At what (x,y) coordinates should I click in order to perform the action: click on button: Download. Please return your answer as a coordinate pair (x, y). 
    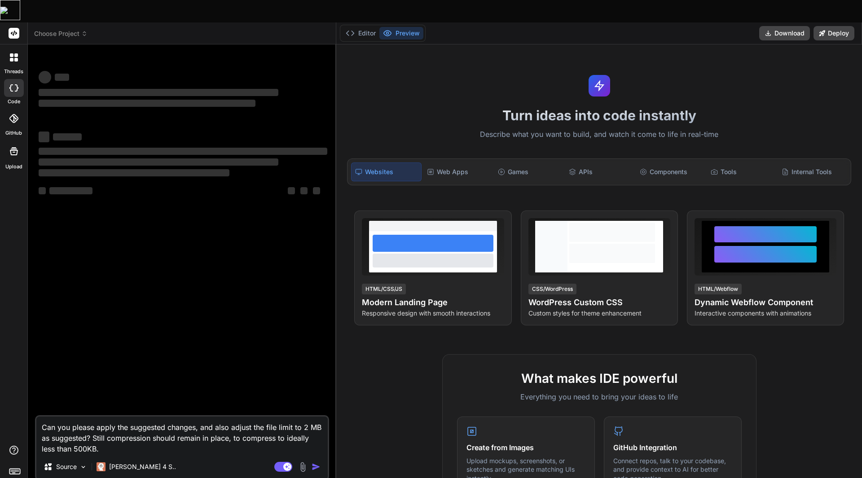
    Looking at the image, I should click on (785, 33).